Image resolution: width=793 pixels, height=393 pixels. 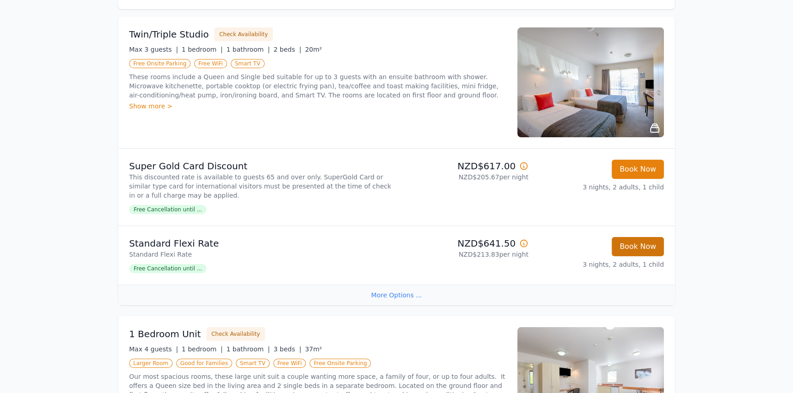 I want to click on span: Max 3 guests |, so click(x=153, y=49).